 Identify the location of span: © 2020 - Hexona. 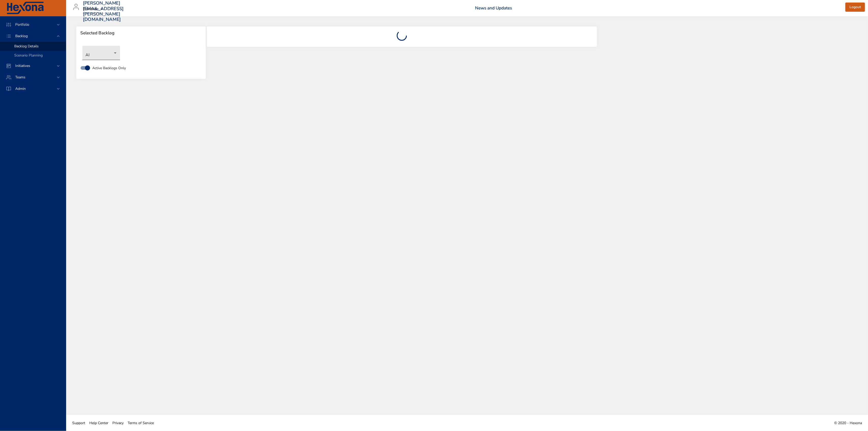
(848, 423).